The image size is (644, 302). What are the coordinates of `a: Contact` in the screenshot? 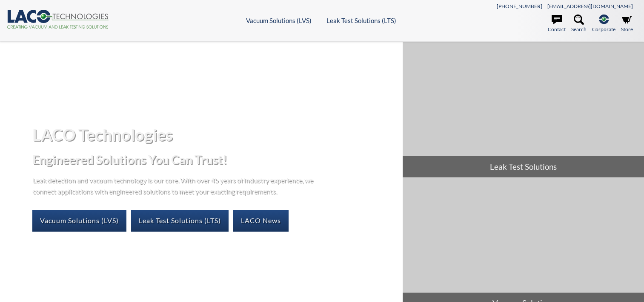 It's located at (557, 24).